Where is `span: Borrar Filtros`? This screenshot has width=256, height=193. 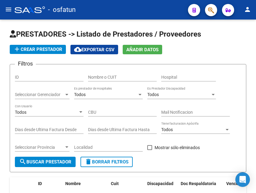
span: Borrar Filtros is located at coordinates (107, 162).